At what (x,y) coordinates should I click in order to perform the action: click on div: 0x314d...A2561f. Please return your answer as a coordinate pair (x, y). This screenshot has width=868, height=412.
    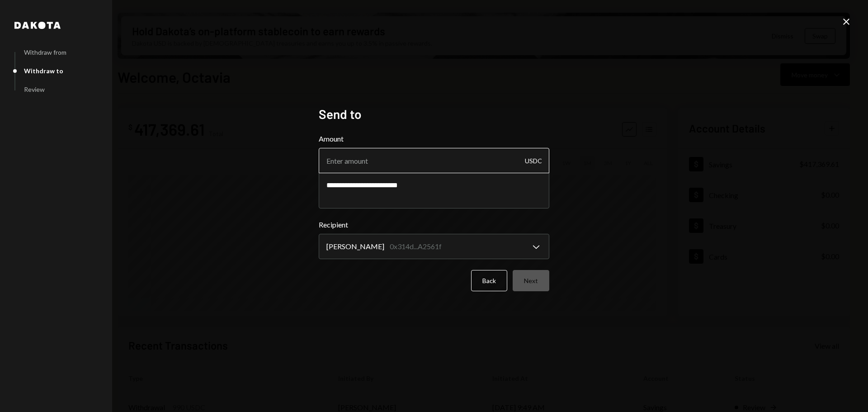
    Looking at the image, I should click on (415, 247).